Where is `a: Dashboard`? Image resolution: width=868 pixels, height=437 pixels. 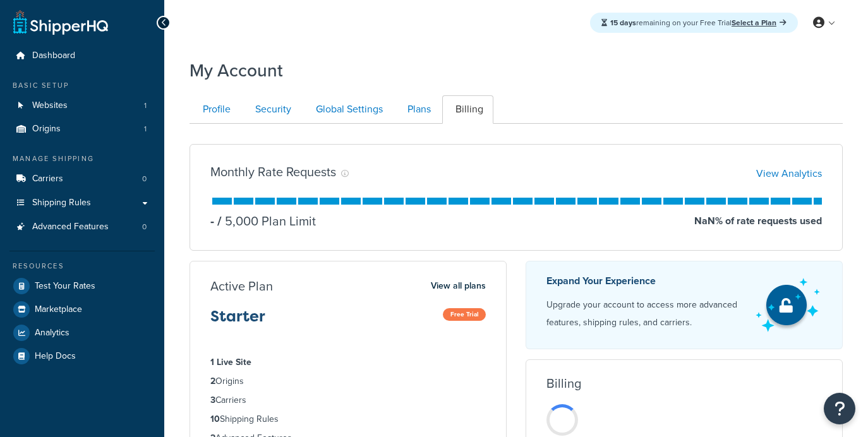
a: Dashboard is located at coordinates (82, 56).